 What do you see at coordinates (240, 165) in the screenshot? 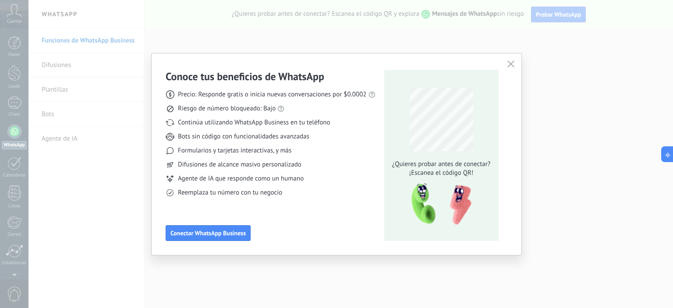
I see `span: Difusiones de alcance masivo personalizado` at bounding box center [240, 165].